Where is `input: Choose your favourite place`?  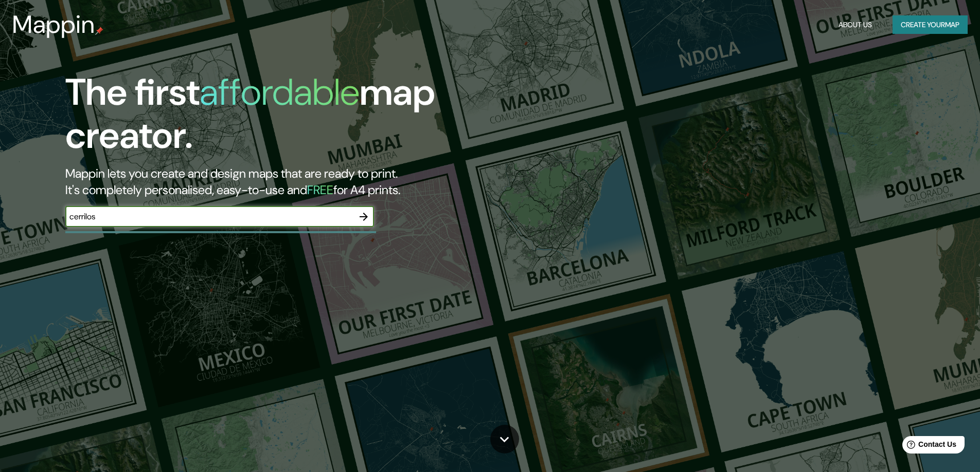
input: Choose your favourite place is located at coordinates (209, 217).